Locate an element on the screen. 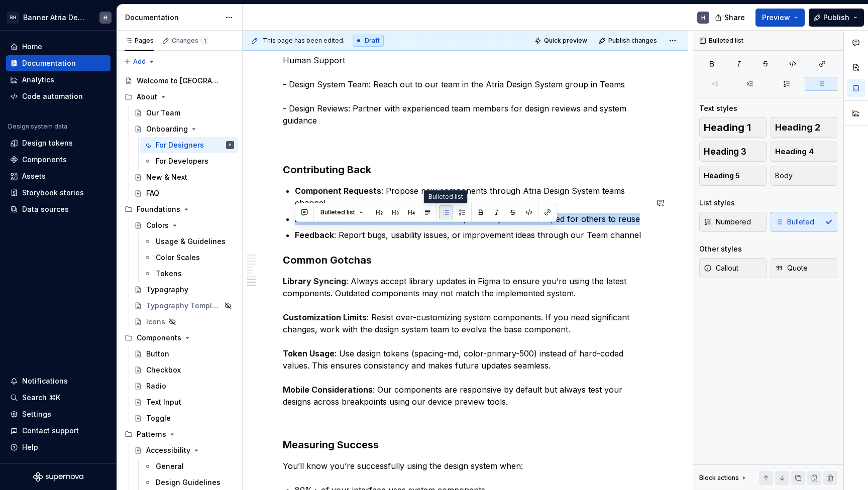  p: : Always accept library updates in Figma to ensure you’re using the latest components. Outdated c... is located at coordinates (465, 341).